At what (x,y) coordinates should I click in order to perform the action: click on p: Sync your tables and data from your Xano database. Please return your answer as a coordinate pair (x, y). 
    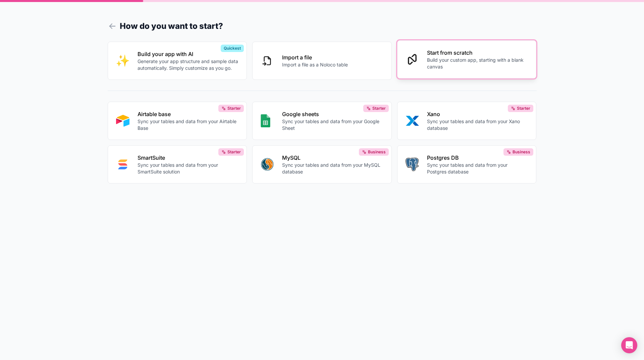
    Looking at the image, I should click on (478, 125).